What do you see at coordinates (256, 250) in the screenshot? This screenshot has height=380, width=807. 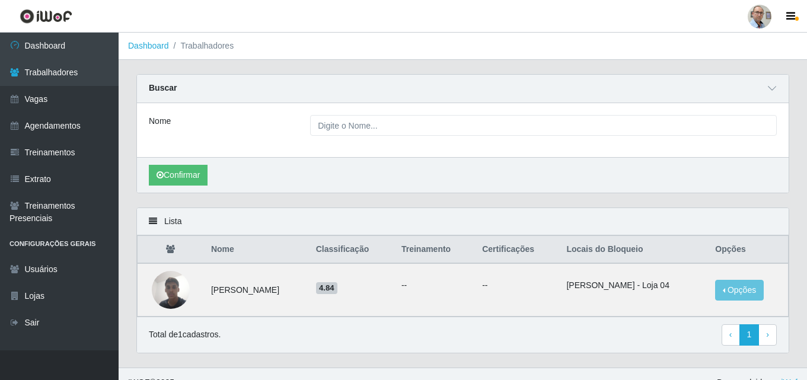 I see `th: Nome` at bounding box center [256, 250].